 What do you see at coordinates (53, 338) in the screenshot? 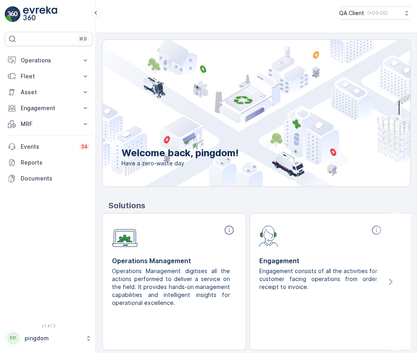
I see `p: pingdom` at bounding box center [53, 338].